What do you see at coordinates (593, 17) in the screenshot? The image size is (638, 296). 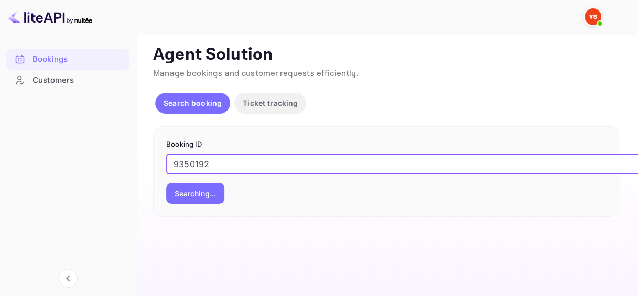 I see `img: Yandex Support` at bounding box center [593, 17].